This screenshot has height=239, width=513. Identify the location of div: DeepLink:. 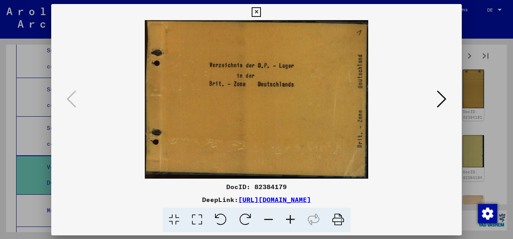
(256, 200).